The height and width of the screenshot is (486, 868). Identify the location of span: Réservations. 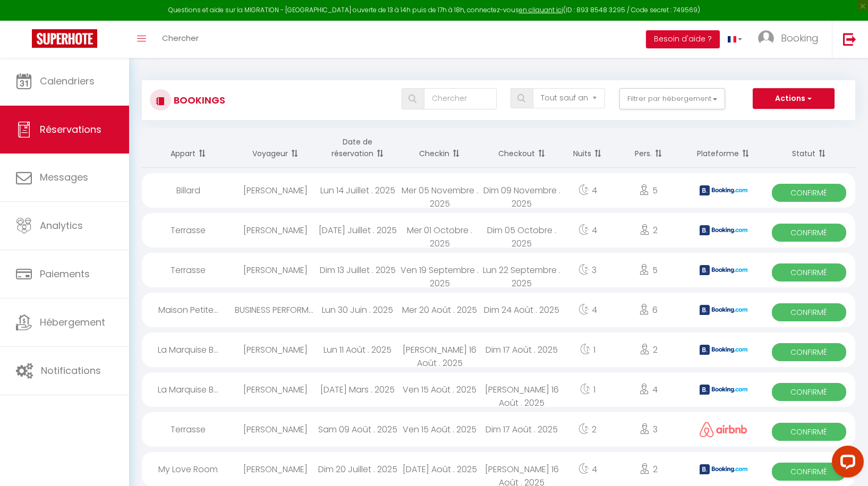
(71, 129).